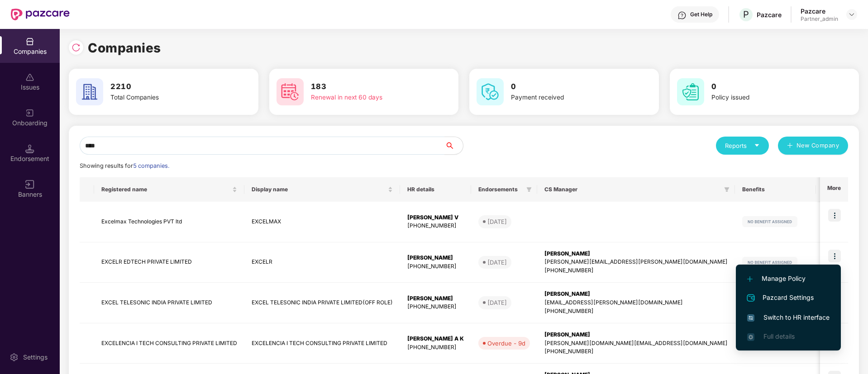 The image size is (868, 374). I want to click on span: Endorsements, so click(501, 189).